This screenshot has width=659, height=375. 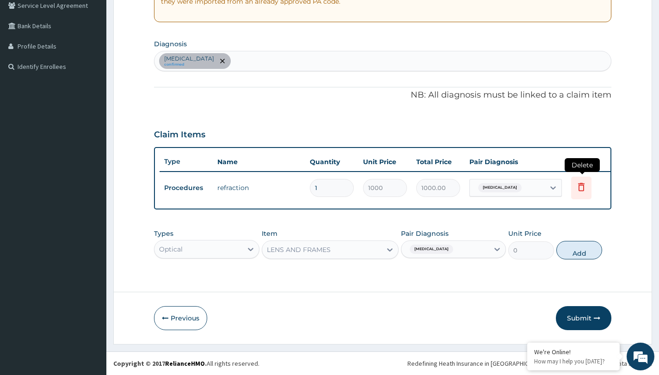 What do you see at coordinates (525, 233) in the screenshot?
I see `label: Unit Price` at bounding box center [525, 233].